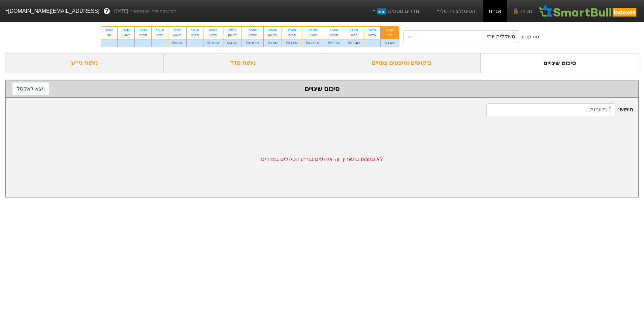 The image size is (644, 321). Describe the element at coordinates (313, 43) in the screenshot. I see `div: ₪491.1M` at that location.